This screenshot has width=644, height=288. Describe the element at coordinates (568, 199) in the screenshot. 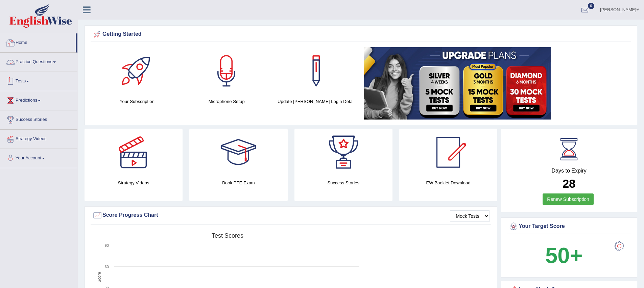

I see `a: Renew Subscription` at that location.